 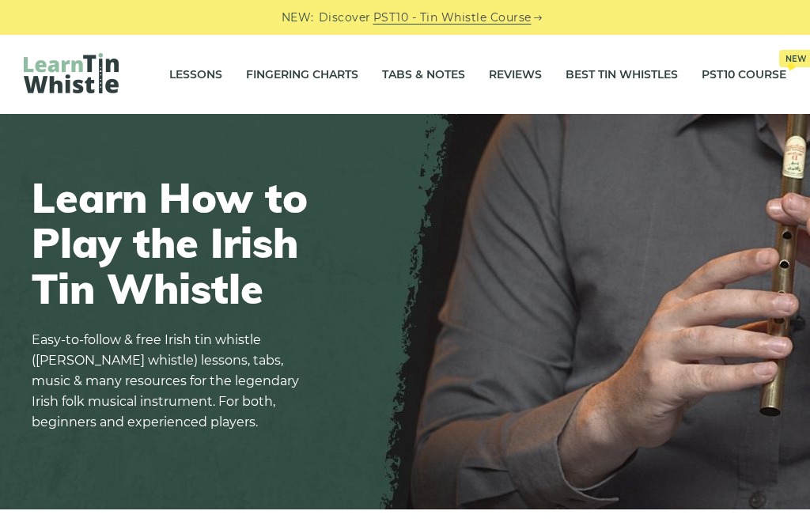 I want to click on a: Tabs & Notes, so click(x=423, y=74).